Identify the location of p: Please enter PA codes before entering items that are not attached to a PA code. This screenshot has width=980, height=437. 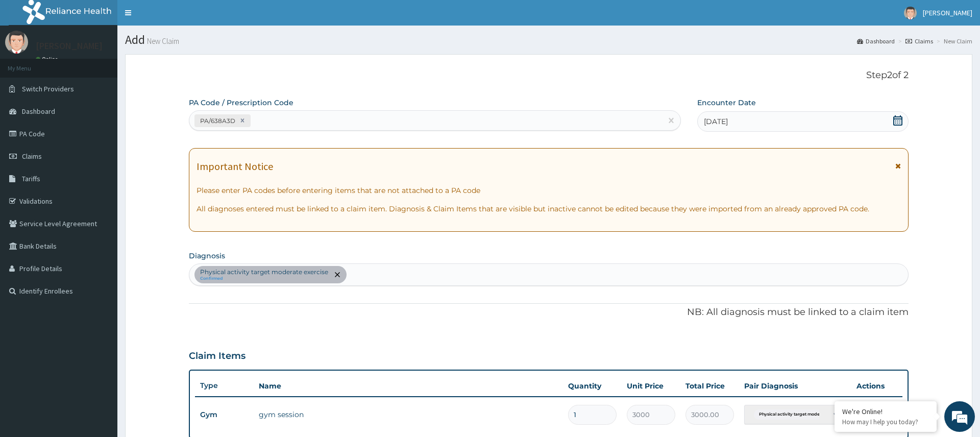
(548, 190).